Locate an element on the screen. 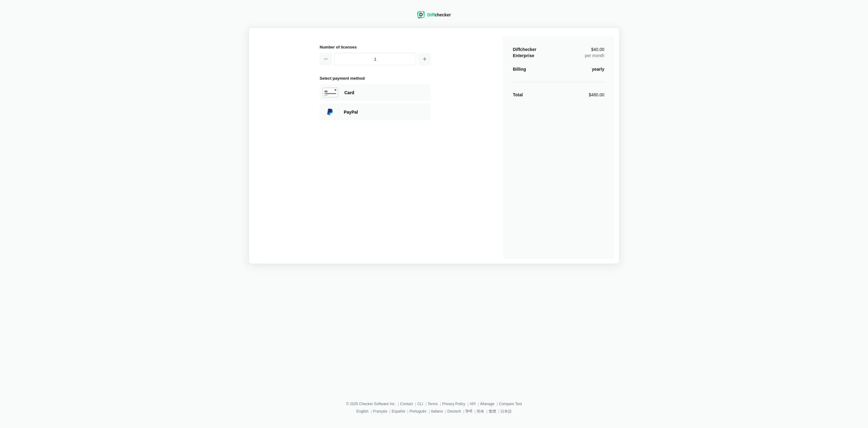 The image size is (868, 428). a: Português is located at coordinates (418, 411).